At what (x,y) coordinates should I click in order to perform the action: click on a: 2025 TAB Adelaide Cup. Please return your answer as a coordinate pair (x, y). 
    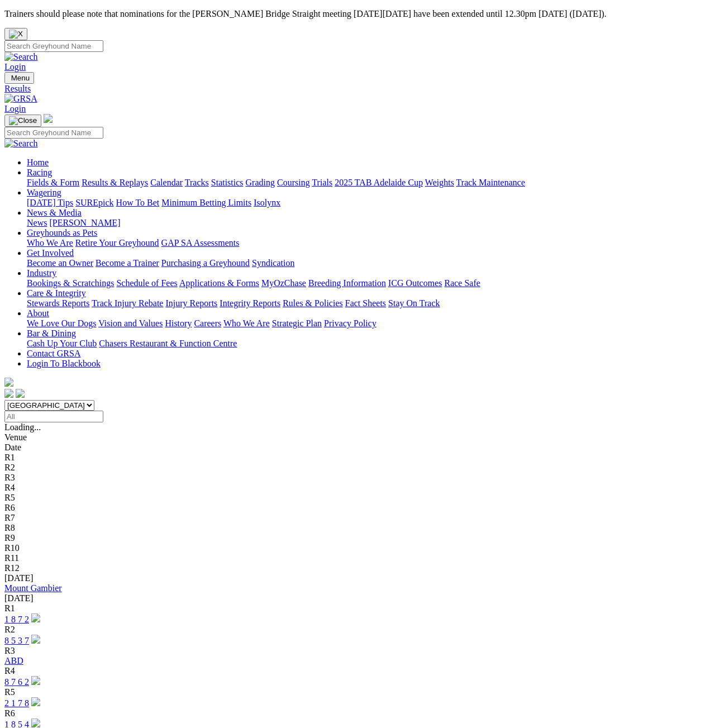
    Looking at the image, I should click on (379, 182).